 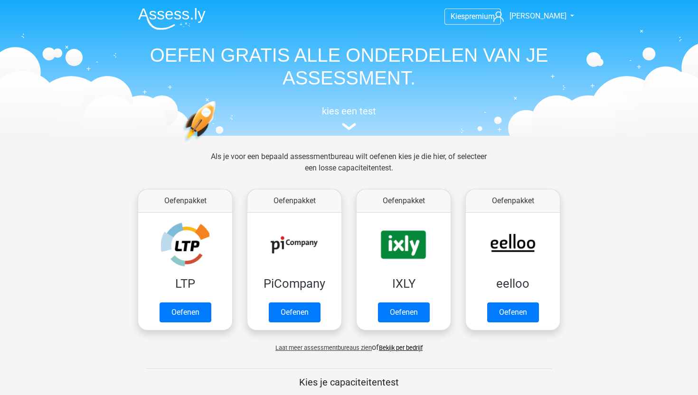 What do you see at coordinates (480, 16) in the screenshot?
I see `span: premium` at bounding box center [480, 16].